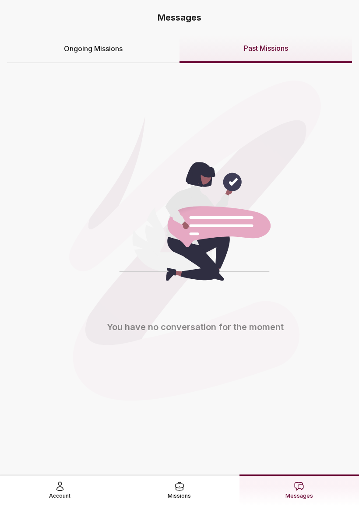 The height and width of the screenshot is (506, 359). What do you see at coordinates (299, 496) in the screenshot?
I see `span: Messages` at bounding box center [299, 496].